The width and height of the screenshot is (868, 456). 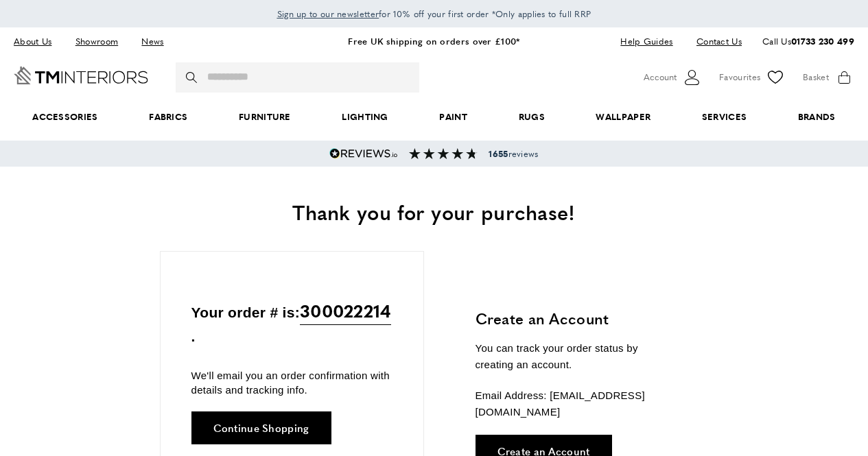 What do you see at coordinates (434, 41) in the screenshot?
I see `a: Free UK shipping on orders over £100*` at bounding box center [434, 41].